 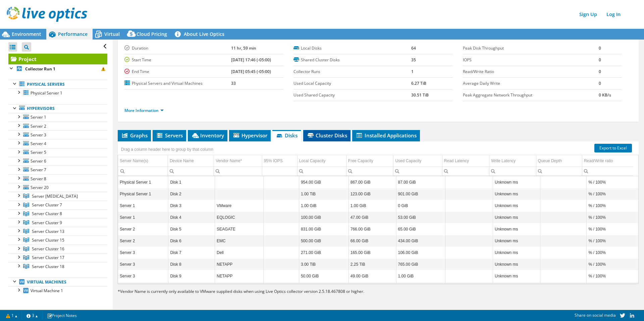 I want to click on td: Column Free Capacity, Value 2.25 TiB, so click(x=372, y=264).